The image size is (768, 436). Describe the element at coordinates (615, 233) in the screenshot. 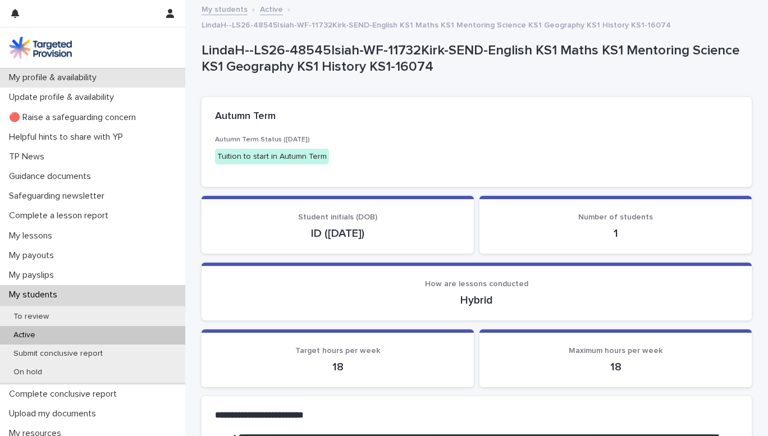

I see `p: 1` at that location.